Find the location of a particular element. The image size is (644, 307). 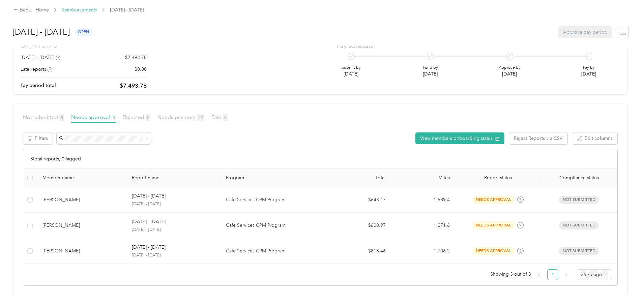

span: 12 is located at coordinates (201, 118).